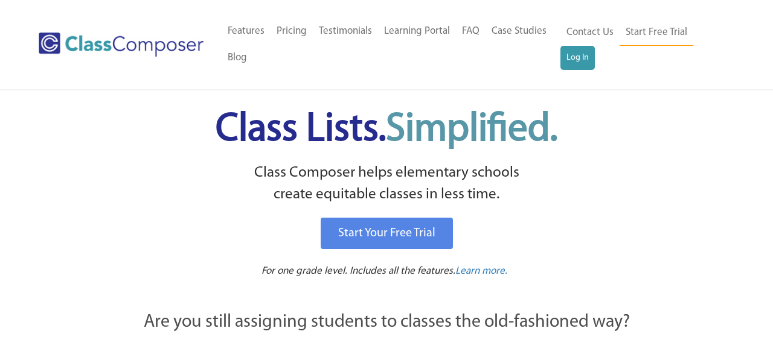  I want to click on a: Testimonials, so click(345, 31).